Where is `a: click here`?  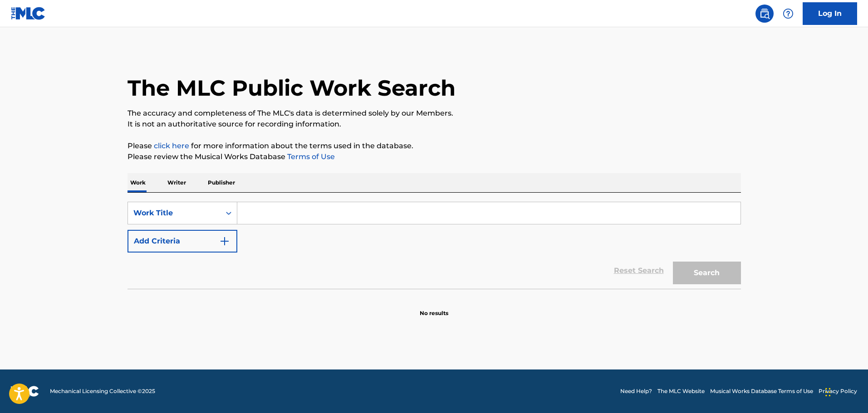
a: click here is located at coordinates (172, 145).